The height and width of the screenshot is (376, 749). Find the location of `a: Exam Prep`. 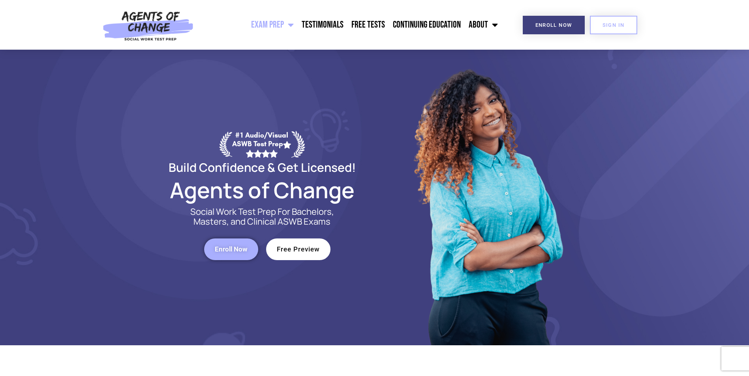

a: Exam Prep is located at coordinates (272, 25).